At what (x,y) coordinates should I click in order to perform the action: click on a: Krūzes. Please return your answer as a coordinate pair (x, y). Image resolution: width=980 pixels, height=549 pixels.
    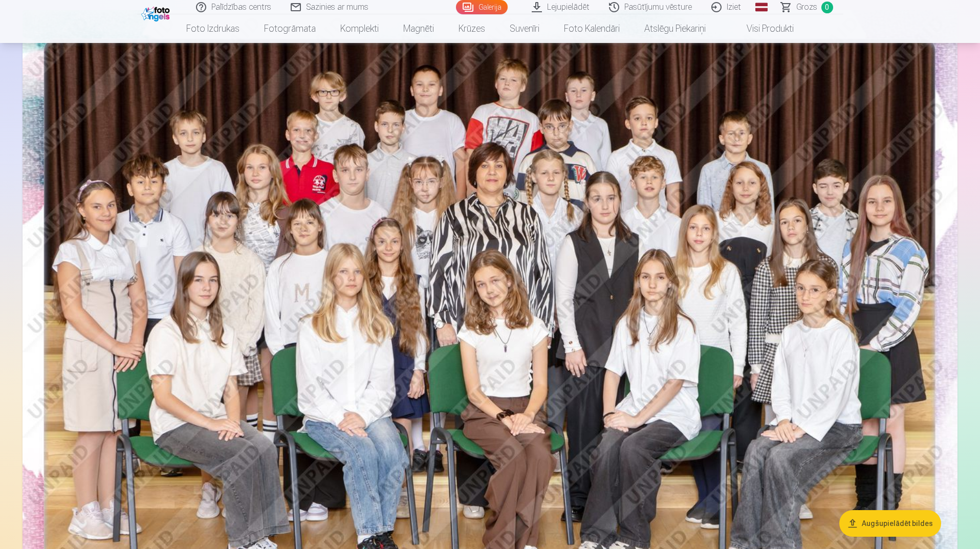
    Looking at the image, I should click on (472, 29).